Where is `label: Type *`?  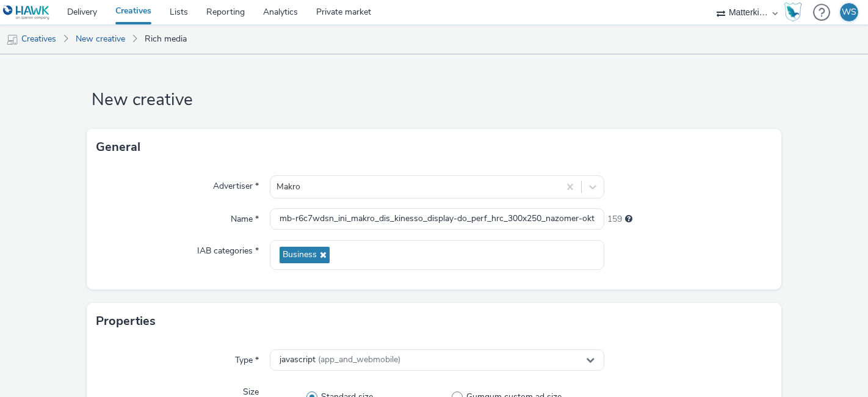 label: Type * is located at coordinates (247, 358).